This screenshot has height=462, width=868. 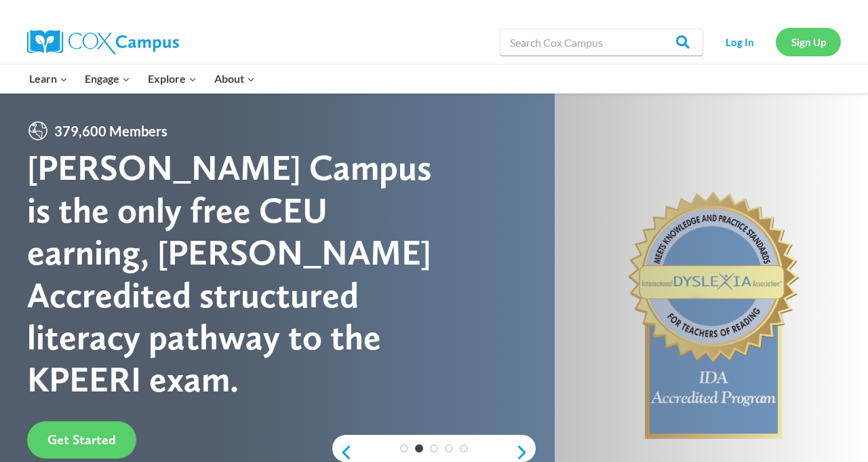 I want to click on input: Search Cox Campus, so click(x=601, y=42).